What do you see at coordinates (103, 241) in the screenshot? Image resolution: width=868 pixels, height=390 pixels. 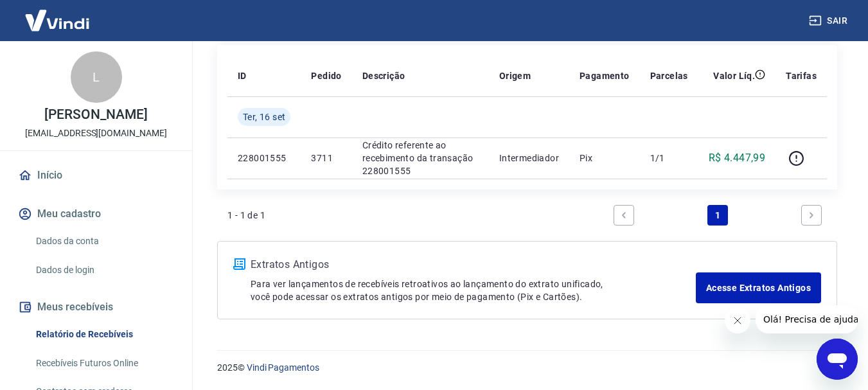 I see `a: Dados da conta` at bounding box center [103, 241].